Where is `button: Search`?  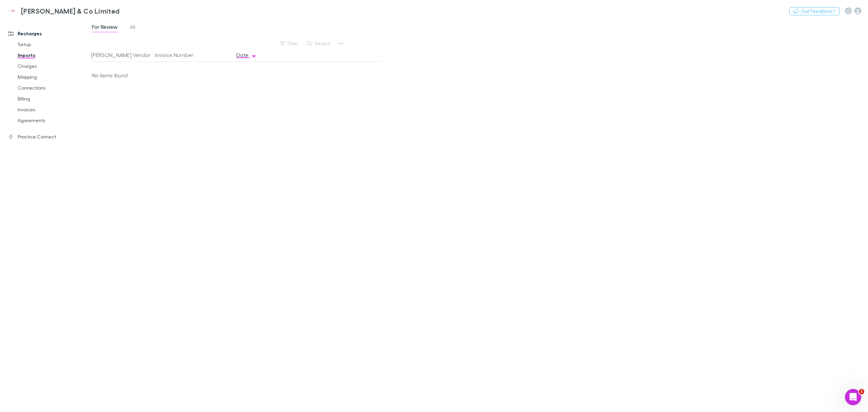 button: Search is located at coordinates (319, 43).